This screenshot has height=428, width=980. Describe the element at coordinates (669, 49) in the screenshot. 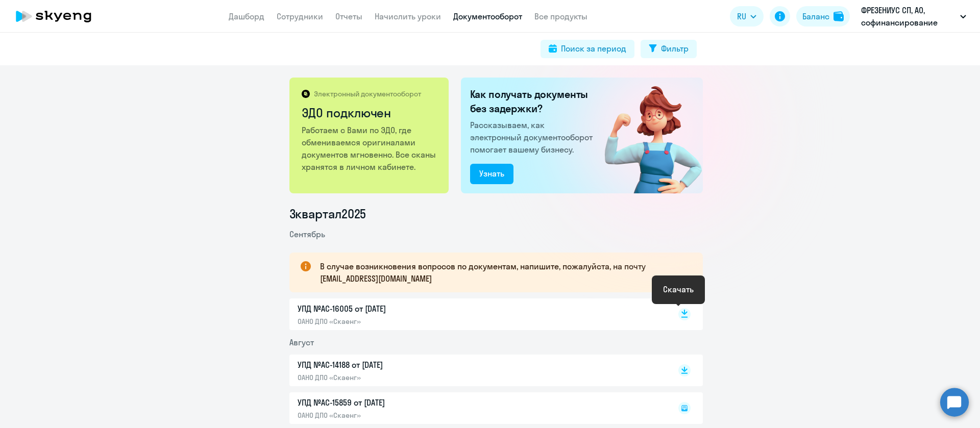

I see `button: Фильтр` at that location.